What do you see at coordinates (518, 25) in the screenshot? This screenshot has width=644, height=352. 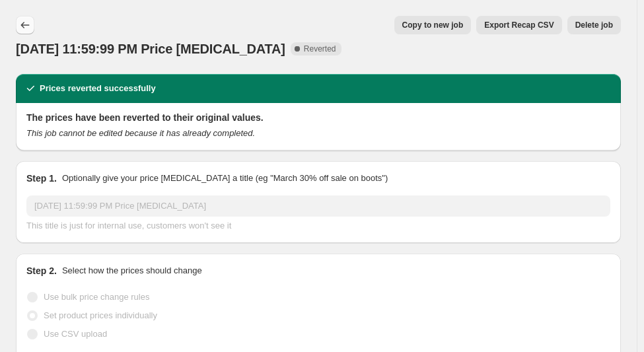 I see `span: Export Recap CSV` at bounding box center [518, 25].